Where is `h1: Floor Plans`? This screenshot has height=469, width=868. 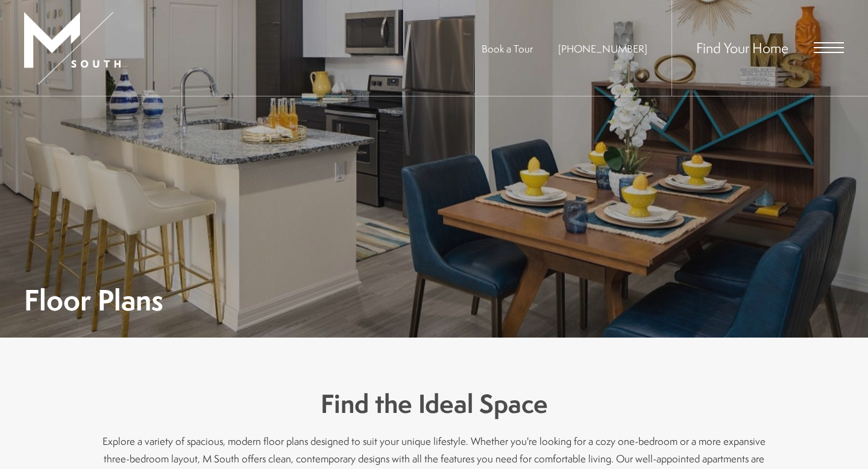 h1: Floor Plans is located at coordinates (93, 300).